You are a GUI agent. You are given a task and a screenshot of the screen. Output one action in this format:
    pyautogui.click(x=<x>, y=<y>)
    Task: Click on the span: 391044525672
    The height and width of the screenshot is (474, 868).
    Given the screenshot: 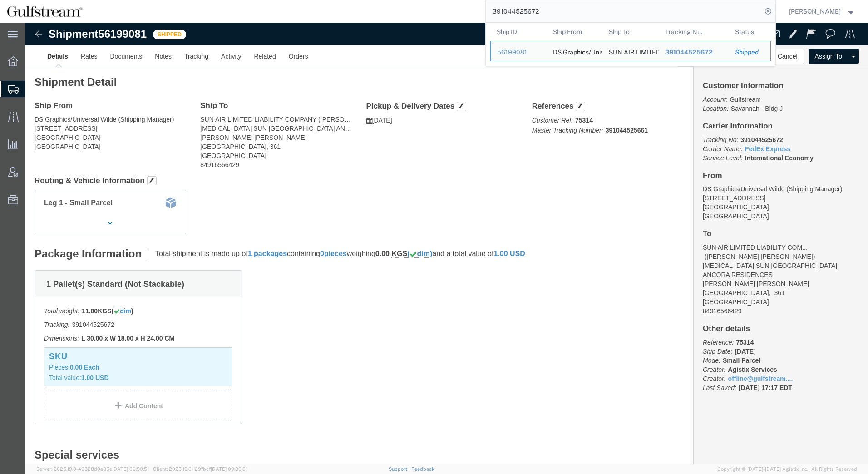 What is the action you would take?
    pyautogui.click(x=689, y=52)
    